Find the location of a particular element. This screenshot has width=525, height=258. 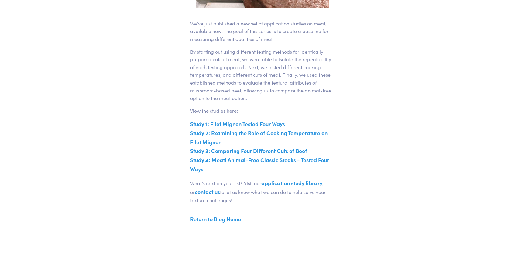

a: Study 1: Filet Mignon Tested Four Ways is located at coordinates (237, 124).